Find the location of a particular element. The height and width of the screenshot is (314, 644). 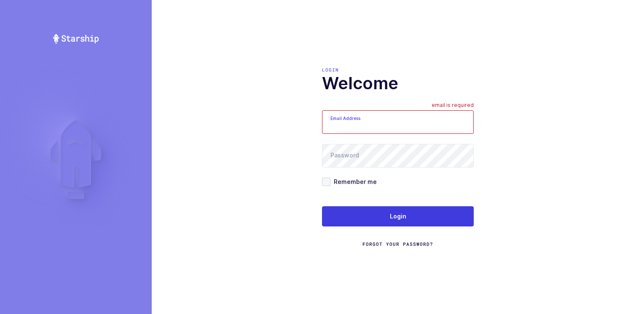

span: Login is located at coordinates (398, 216).